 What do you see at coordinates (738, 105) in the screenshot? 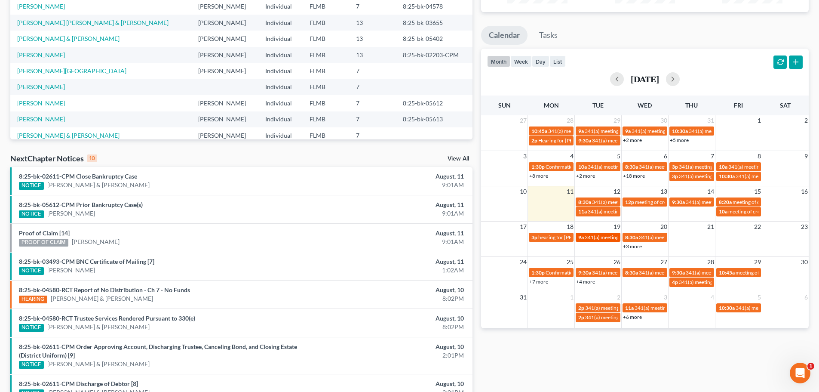
I see `span: Fri` at bounding box center [738, 105].